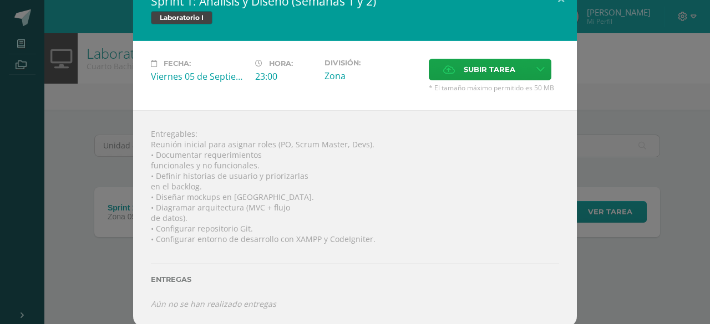  I want to click on span: Subir tarea, so click(489, 69).